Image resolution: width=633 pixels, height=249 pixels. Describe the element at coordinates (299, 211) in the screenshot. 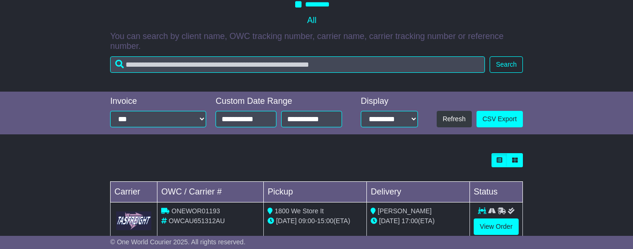

I see `span: 1800 We Store It` at that location.